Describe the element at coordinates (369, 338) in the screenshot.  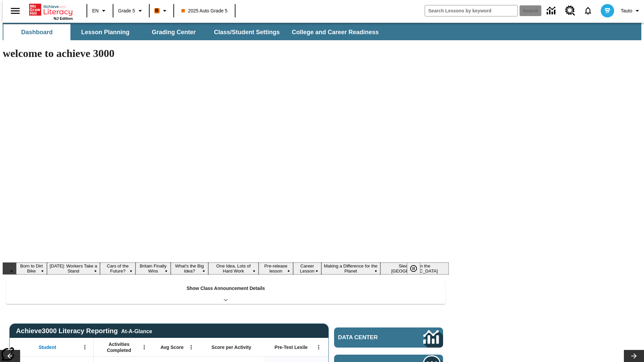
I see `span: Data Center` at that location.